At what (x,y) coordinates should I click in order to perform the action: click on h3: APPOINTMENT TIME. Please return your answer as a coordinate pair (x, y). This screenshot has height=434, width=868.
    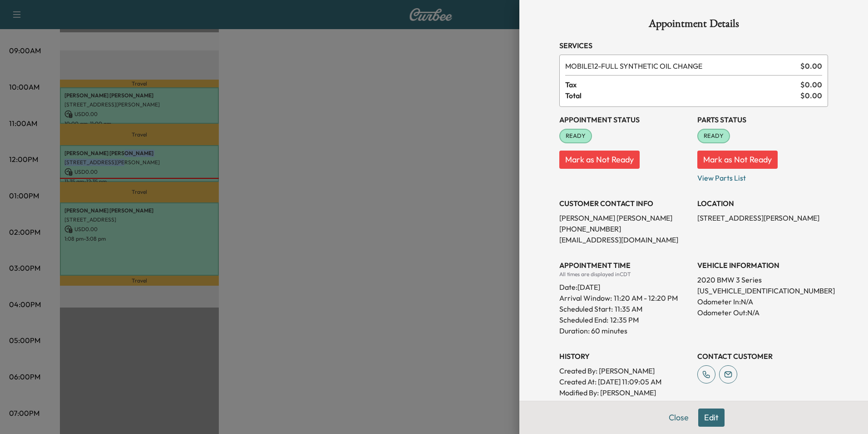
    Looking at the image, I should click on (624, 265).